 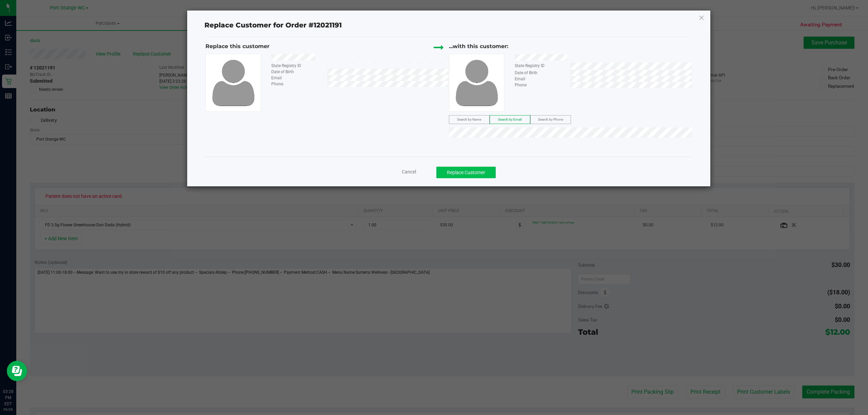 I want to click on span: Replace Customer for Order #12021191, so click(x=273, y=25).